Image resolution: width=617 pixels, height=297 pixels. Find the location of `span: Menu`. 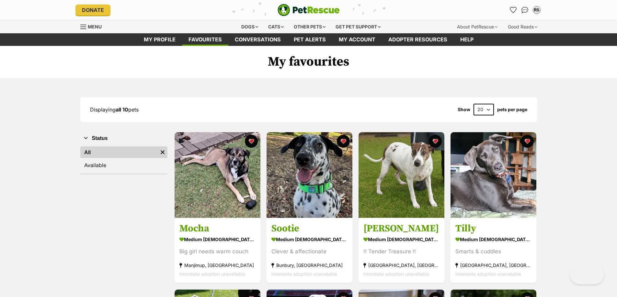

span: Menu is located at coordinates (94, 27).